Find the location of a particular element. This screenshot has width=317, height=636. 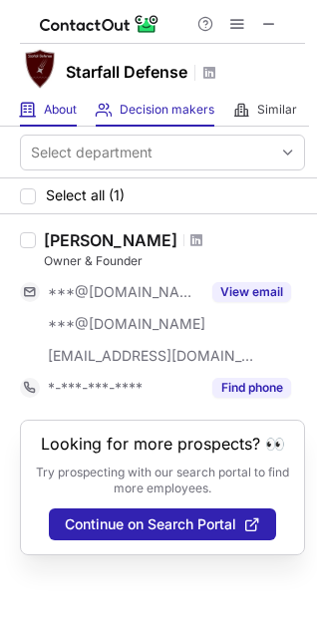

img: ContactOut v5.3.10 is located at coordinates (100, 24).